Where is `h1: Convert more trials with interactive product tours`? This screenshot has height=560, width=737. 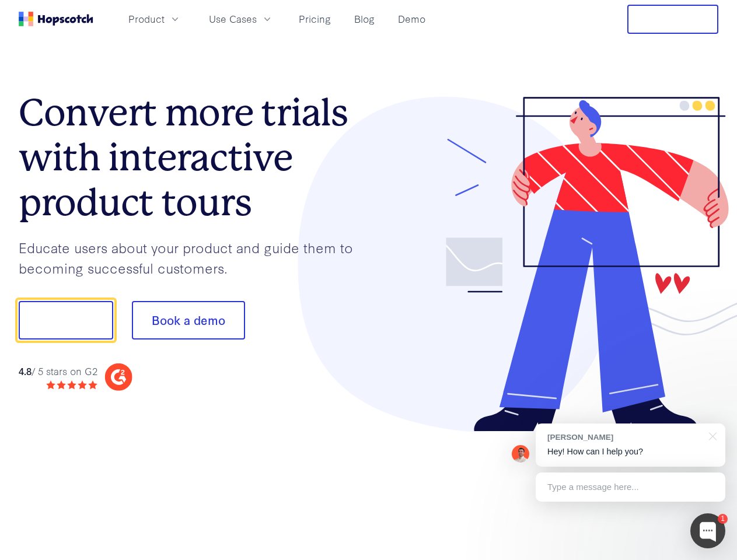
h1: Convert more trials with interactive product tours is located at coordinates (194, 158).